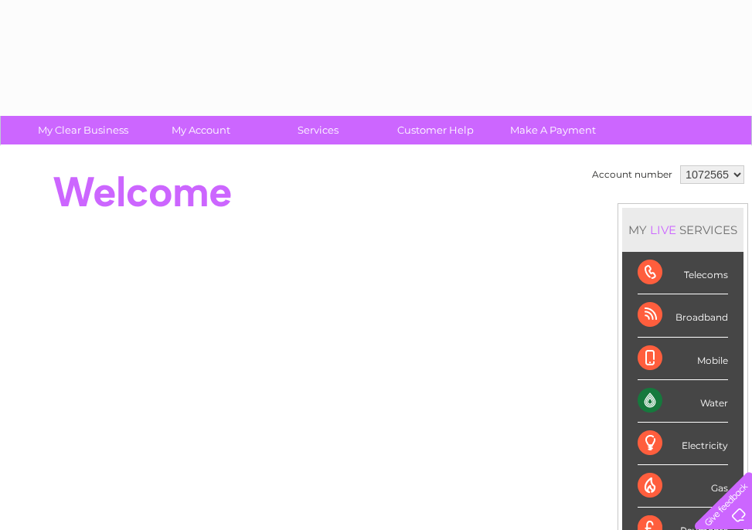 Image resolution: width=752 pixels, height=530 pixels. What do you see at coordinates (83, 130) in the screenshot?
I see `a: My Clear Business` at bounding box center [83, 130].